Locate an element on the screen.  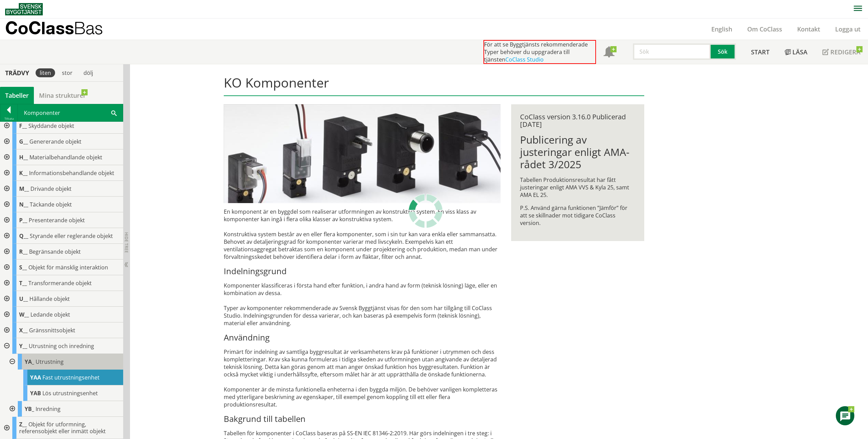
span: Bas is located at coordinates (88, 28).